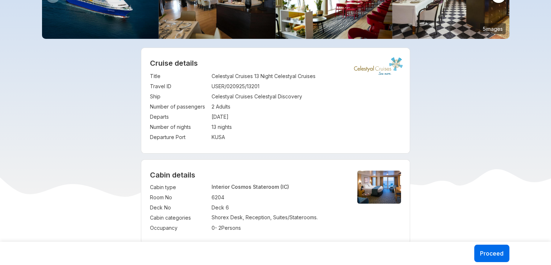  What do you see at coordinates (179, 117) in the screenshot?
I see `td: Departs` at bounding box center [179, 117].